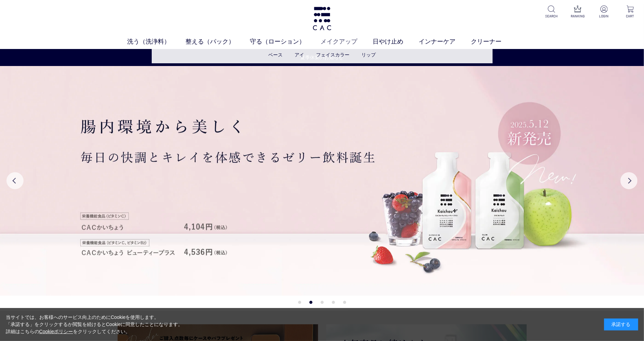 The width and height of the screenshot is (644, 341). What do you see at coordinates (396, 42) in the screenshot?
I see `a: 日やけ止め` at bounding box center [396, 42].